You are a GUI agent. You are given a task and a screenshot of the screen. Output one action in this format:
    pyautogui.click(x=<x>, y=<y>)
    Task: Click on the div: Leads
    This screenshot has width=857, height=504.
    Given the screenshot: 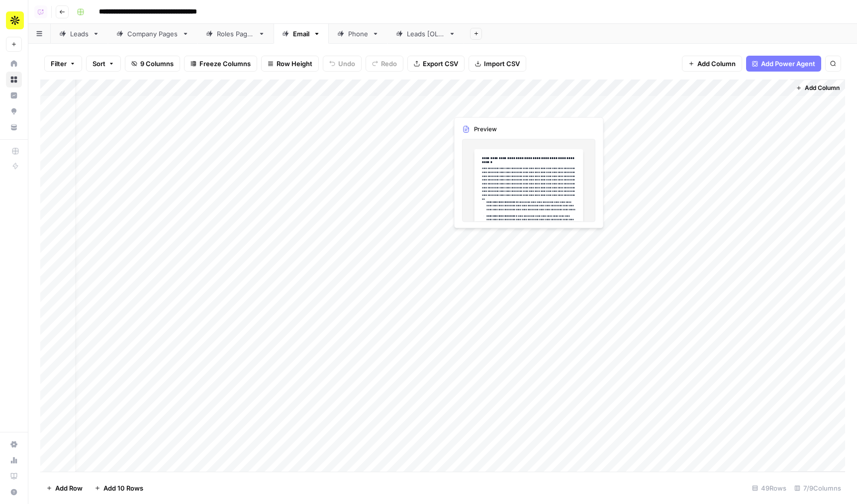 What is the action you would take?
    pyautogui.click(x=79, y=34)
    